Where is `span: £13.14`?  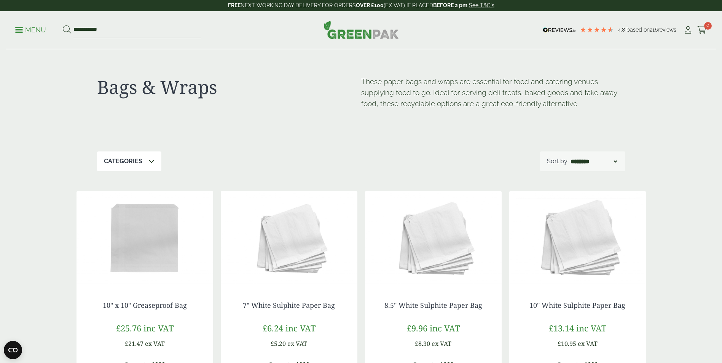
span: £13.14 is located at coordinates (562, 328).